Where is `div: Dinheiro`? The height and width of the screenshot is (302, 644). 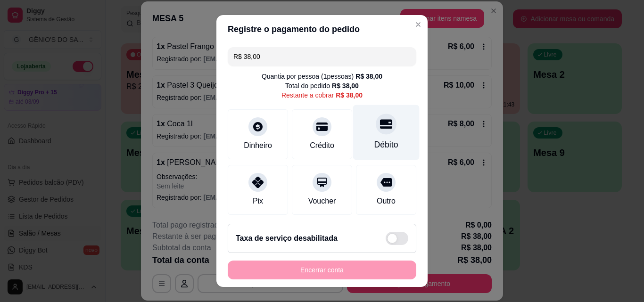 div: Dinheiro is located at coordinates (258, 145).